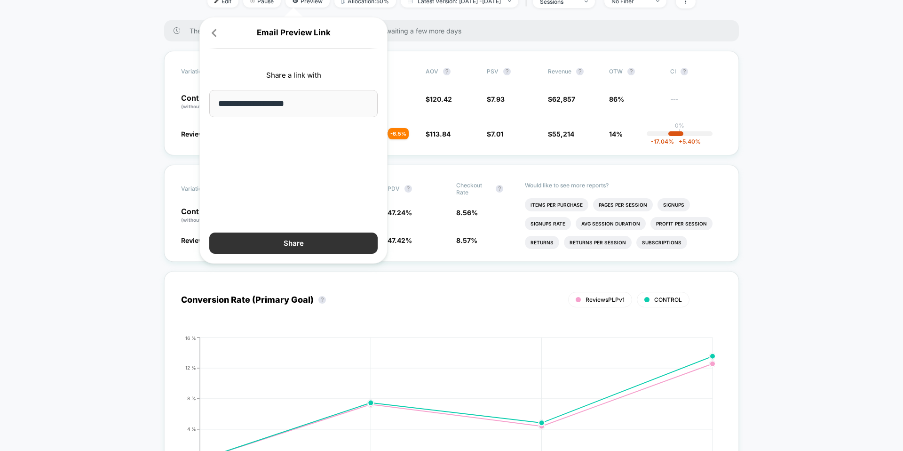 The width and height of the screenshot is (903, 451). What do you see at coordinates (400, 212) in the screenshot?
I see `span: 47.24 %` at bounding box center [400, 212].